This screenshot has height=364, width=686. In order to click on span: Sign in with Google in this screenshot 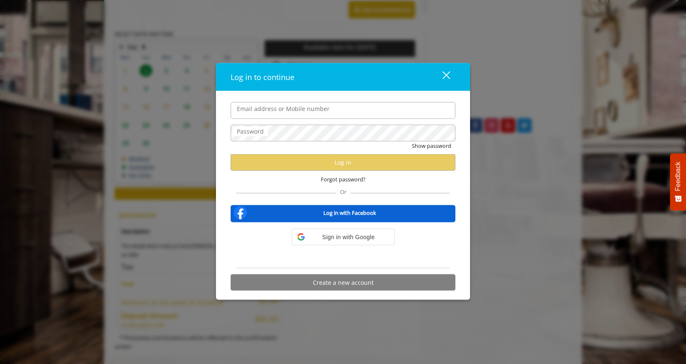, I will do `click(349, 237)`.